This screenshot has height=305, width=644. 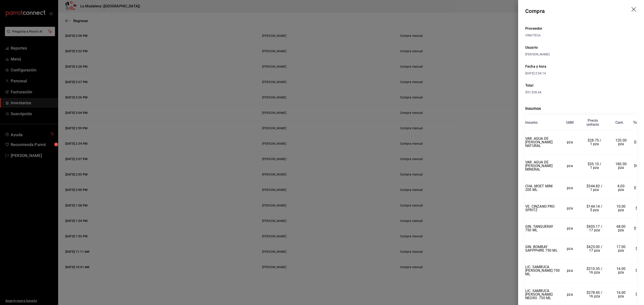 I want to click on span: 17.00 pza, so click(x=621, y=249).